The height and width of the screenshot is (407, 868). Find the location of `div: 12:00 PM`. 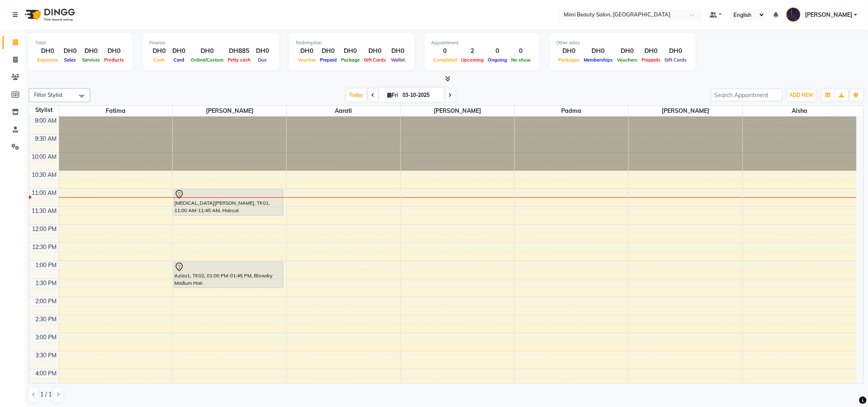

div: 12:00 PM is located at coordinates (45, 229).